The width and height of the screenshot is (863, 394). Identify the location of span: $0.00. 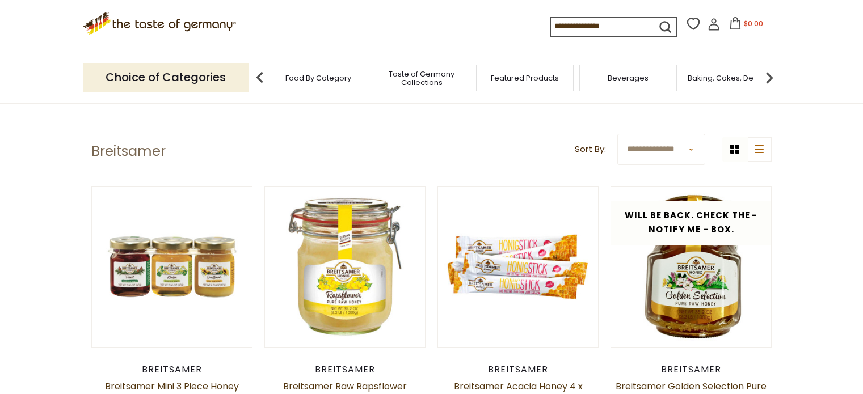
(754, 23).